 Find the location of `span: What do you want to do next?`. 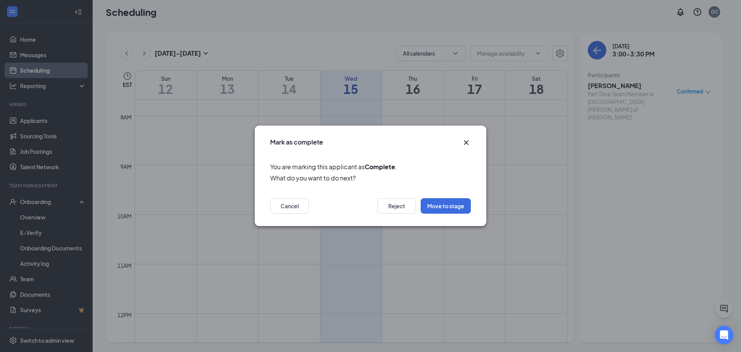

span: What do you want to do next? is located at coordinates (371, 178).